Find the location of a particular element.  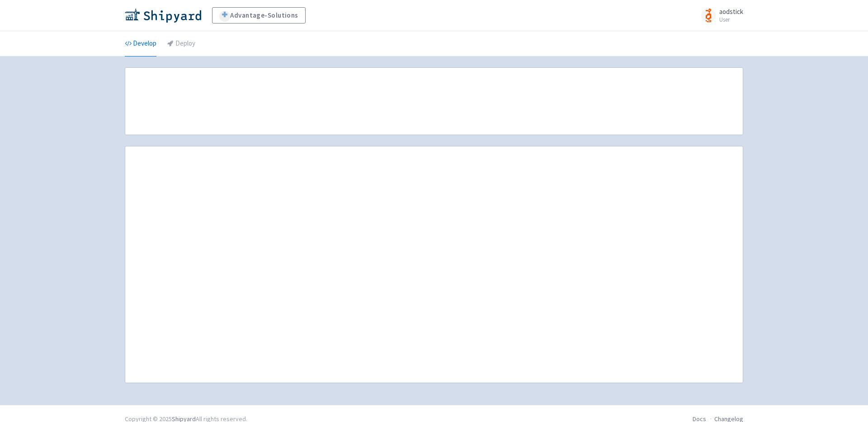

a: Develop is located at coordinates (141, 44).